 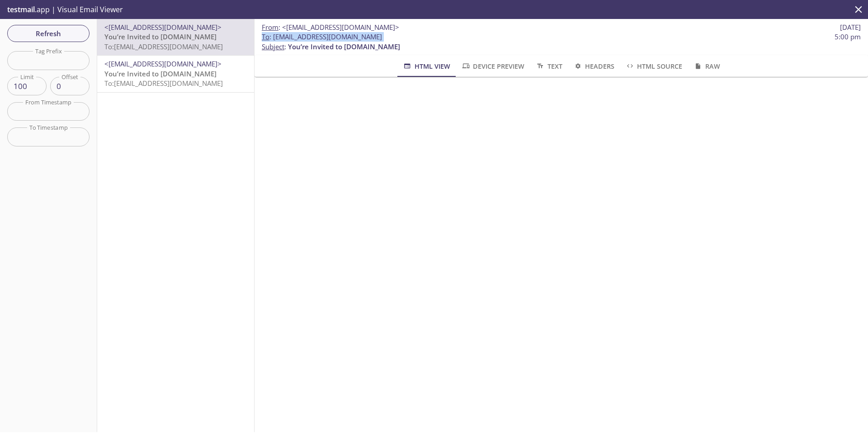 What do you see at coordinates (548, 66) in the screenshot?
I see `span: Text` at bounding box center [548, 66].